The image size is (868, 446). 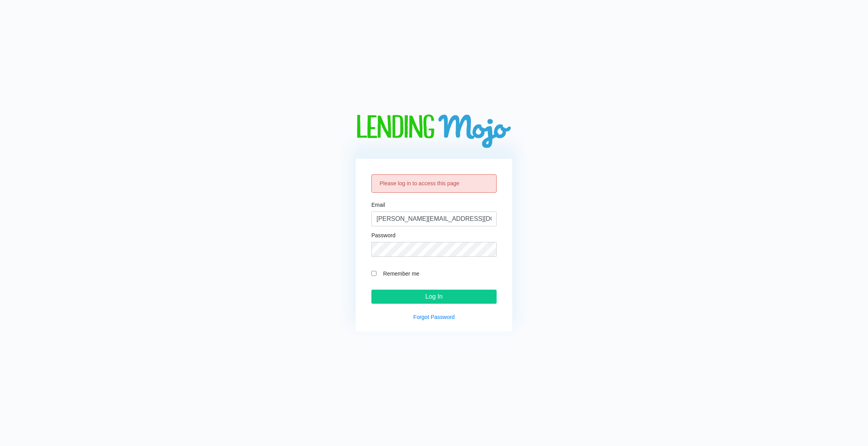 What do you see at coordinates (383, 235) in the screenshot?
I see `label: Password` at bounding box center [383, 235].